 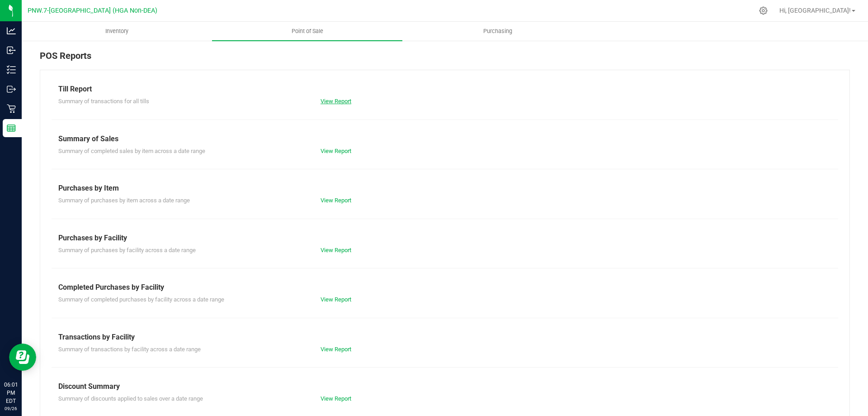 What do you see at coordinates (124, 200) in the screenshot?
I see `span: Summary of purchases by item across a date range` at bounding box center [124, 200].